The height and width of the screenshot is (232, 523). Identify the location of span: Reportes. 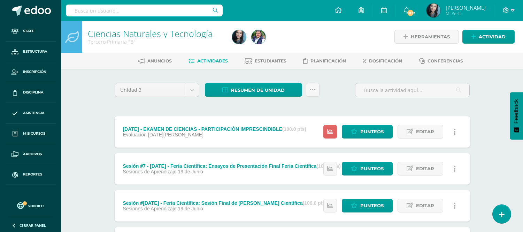
(32, 174).